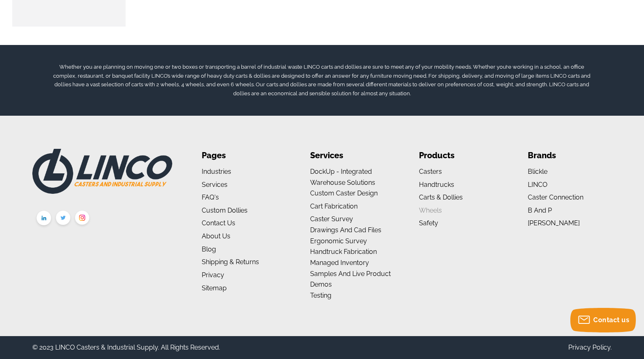  What do you see at coordinates (338, 241) in the screenshot?
I see `a: Ergonomic Survey` at bounding box center [338, 241].